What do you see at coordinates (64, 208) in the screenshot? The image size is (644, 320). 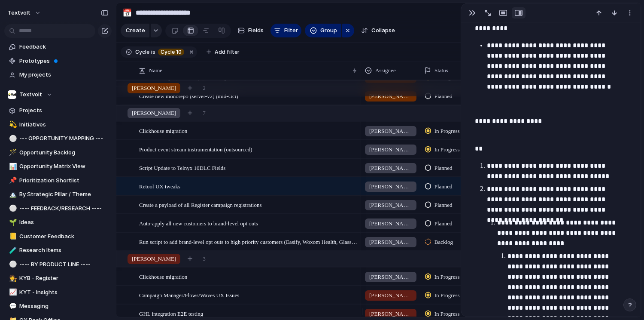 I see `span: ---- FEEDBACK/RESEARCH ----` at bounding box center [64, 208].